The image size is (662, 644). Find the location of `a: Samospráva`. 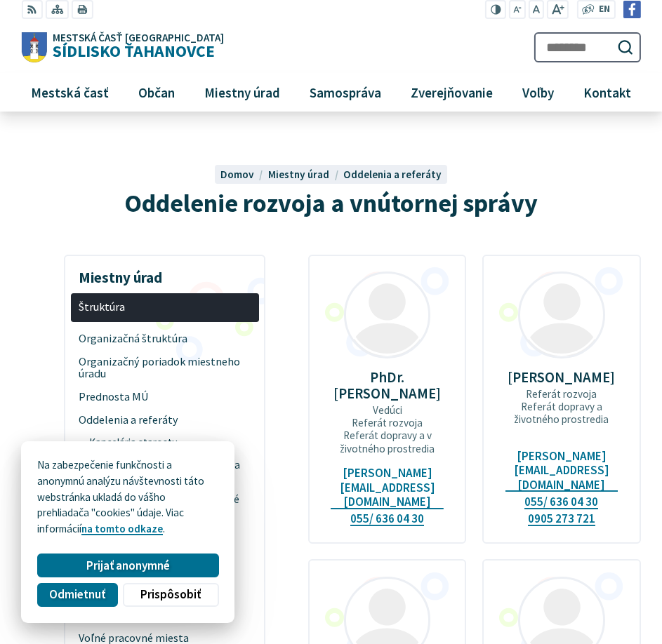

a: Samospráva is located at coordinates (345, 92).